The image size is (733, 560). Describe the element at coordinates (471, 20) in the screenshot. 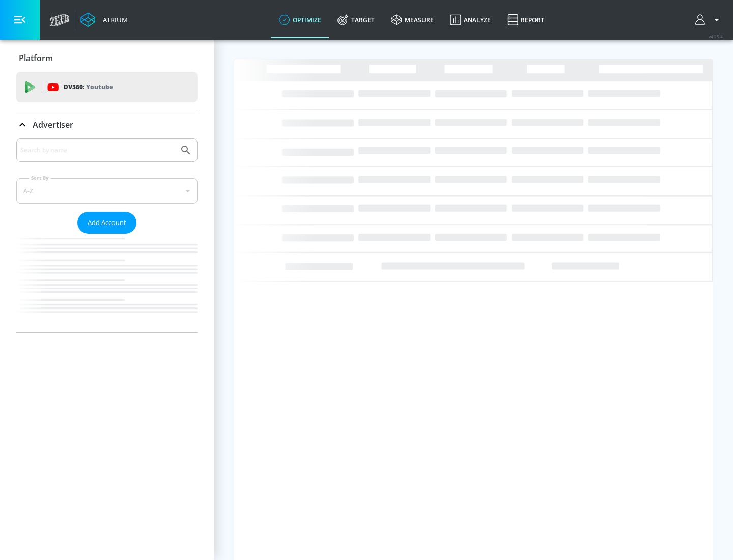

I see `a: Analyze` at that location.